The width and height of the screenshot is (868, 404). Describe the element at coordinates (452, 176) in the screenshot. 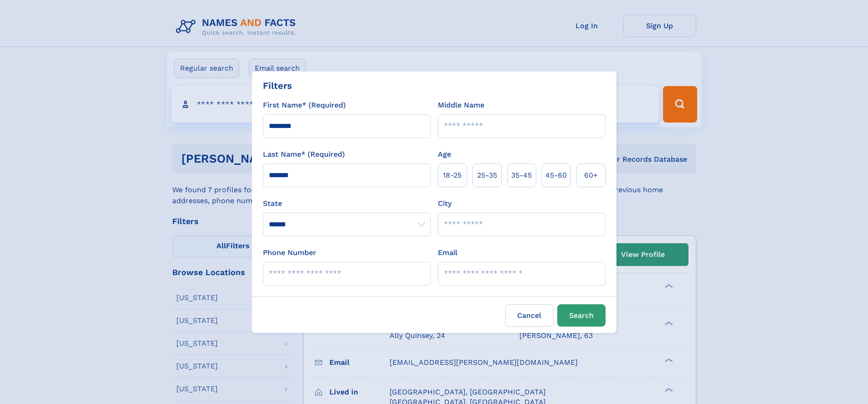

I see `span: 18‑25` at that location.